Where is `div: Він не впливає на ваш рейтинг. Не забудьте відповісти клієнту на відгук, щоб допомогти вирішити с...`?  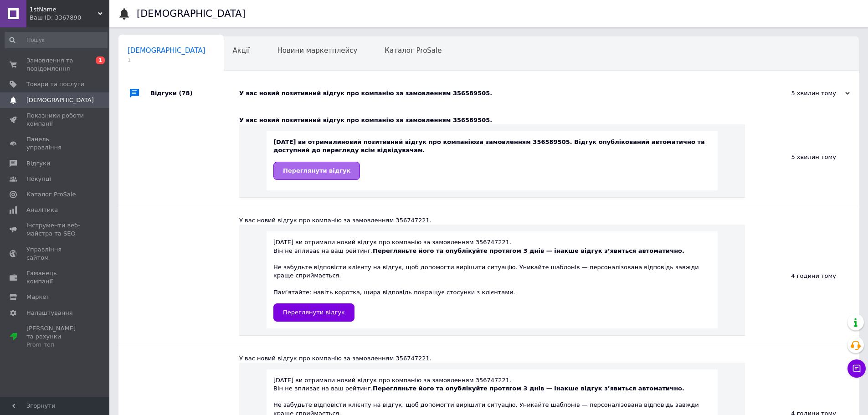 div: Він не впливає на ваш рейтинг. Не забудьте відповісти клієнту на відгук, щоб допомогти вирішити с... is located at coordinates (492, 263).